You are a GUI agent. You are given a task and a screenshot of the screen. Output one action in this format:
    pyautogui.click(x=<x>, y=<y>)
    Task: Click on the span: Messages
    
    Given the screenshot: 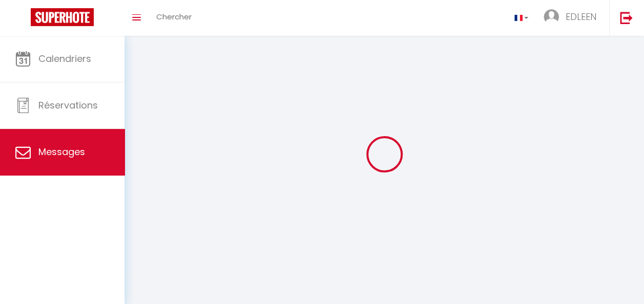 What is the action you would take?
    pyautogui.click(x=62, y=152)
    